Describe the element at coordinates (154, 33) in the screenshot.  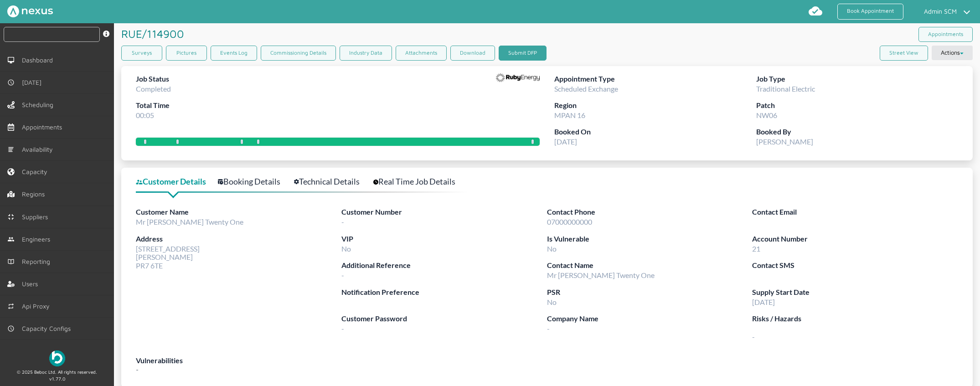
I see `h1: RUE/114900 ️️️` at that location.